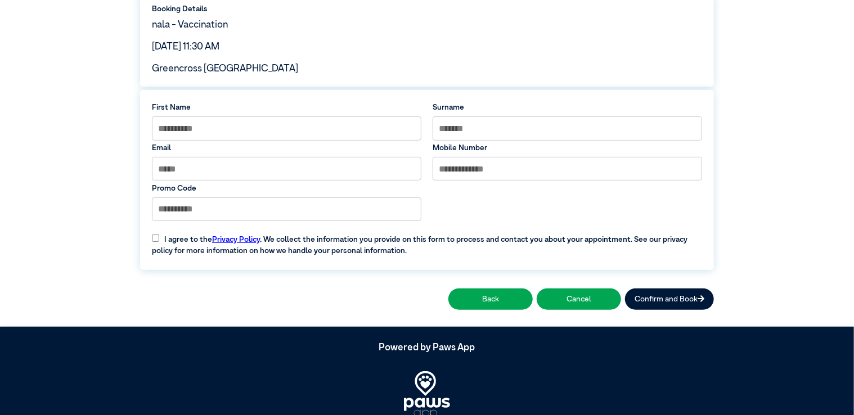  What do you see at coordinates (286, 107) in the screenshot?
I see `label: First Name` at bounding box center [286, 107].